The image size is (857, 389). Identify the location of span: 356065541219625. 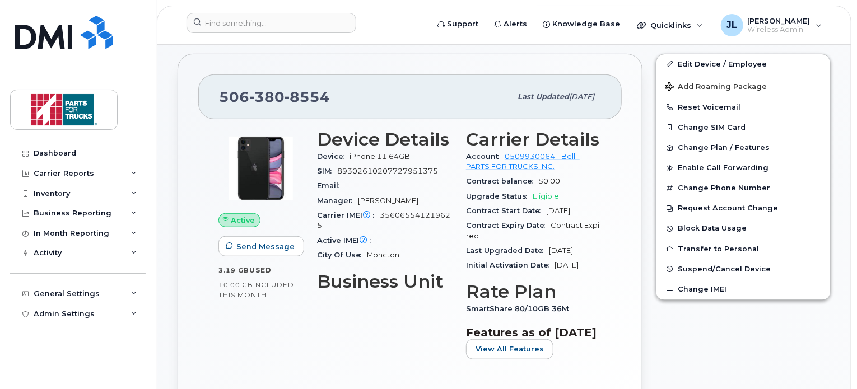
(384, 220).